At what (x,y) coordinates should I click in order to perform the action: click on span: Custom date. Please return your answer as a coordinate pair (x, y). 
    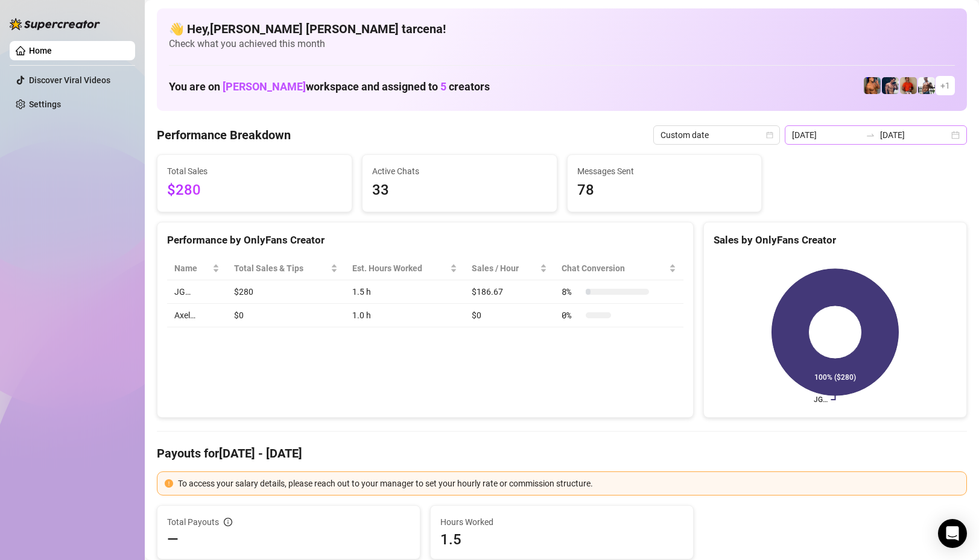
    Looking at the image, I should click on (716, 135).